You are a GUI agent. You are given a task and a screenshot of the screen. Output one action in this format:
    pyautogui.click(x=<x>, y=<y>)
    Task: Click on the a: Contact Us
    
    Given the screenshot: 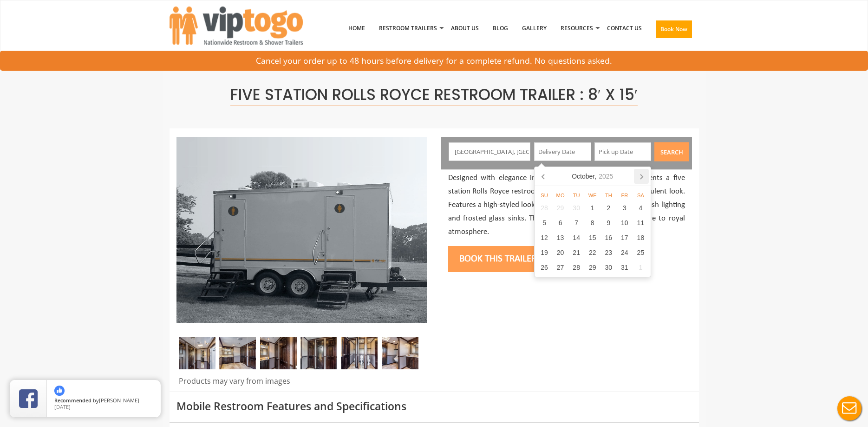 What is the action you would take?
    pyautogui.click(x=625, y=28)
    